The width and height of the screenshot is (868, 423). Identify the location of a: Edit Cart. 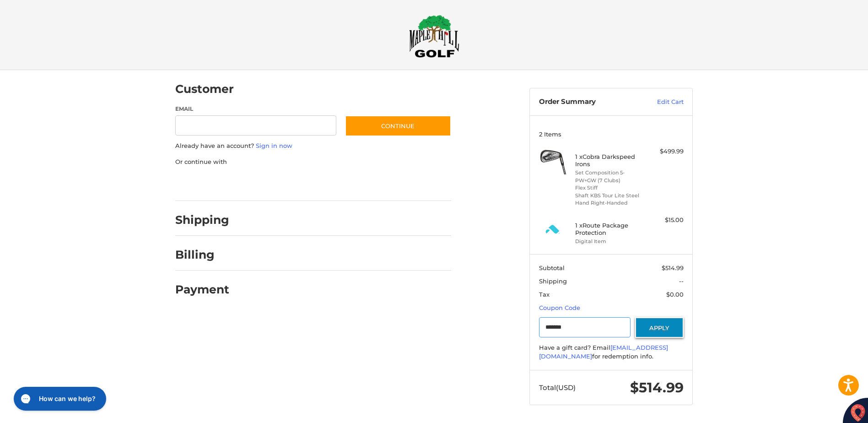
(660, 102).